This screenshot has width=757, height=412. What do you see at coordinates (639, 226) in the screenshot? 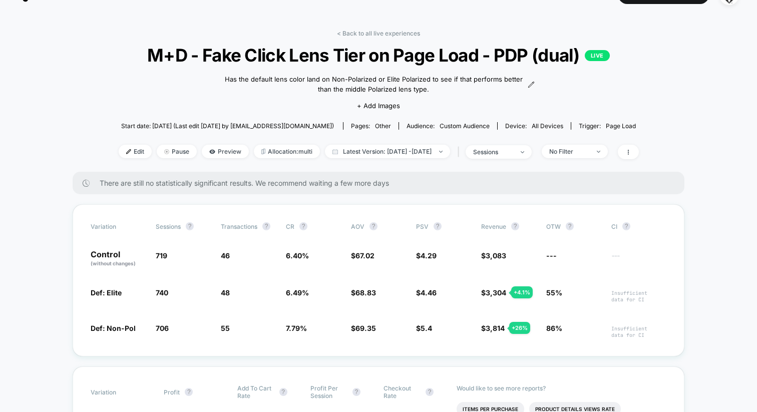
I see `span: CI` at bounding box center [639, 226].